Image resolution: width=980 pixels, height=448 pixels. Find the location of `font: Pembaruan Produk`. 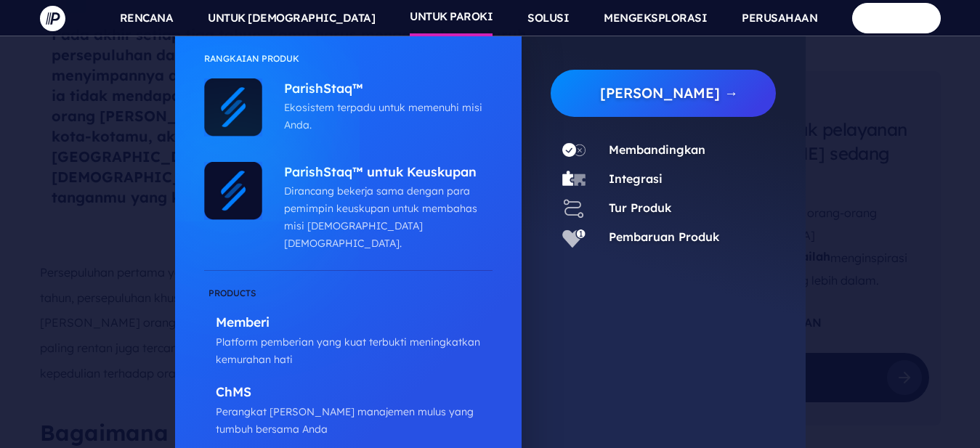

font: Pembaruan Produk is located at coordinates (664, 237).